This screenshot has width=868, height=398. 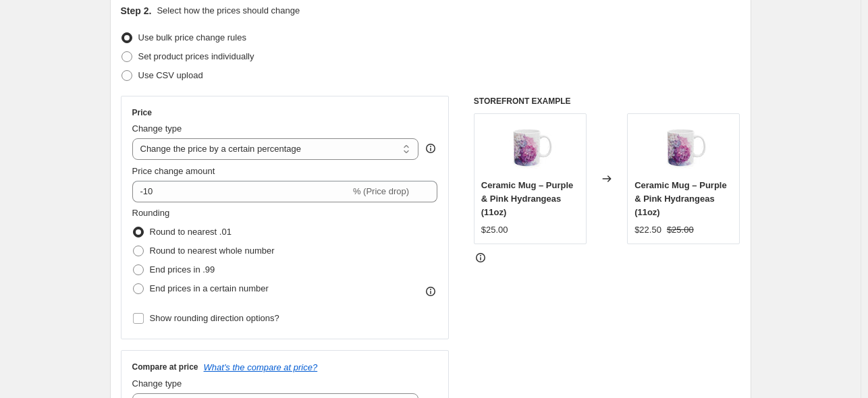 I want to click on span: % (Price drop), so click(x=381, y=191).